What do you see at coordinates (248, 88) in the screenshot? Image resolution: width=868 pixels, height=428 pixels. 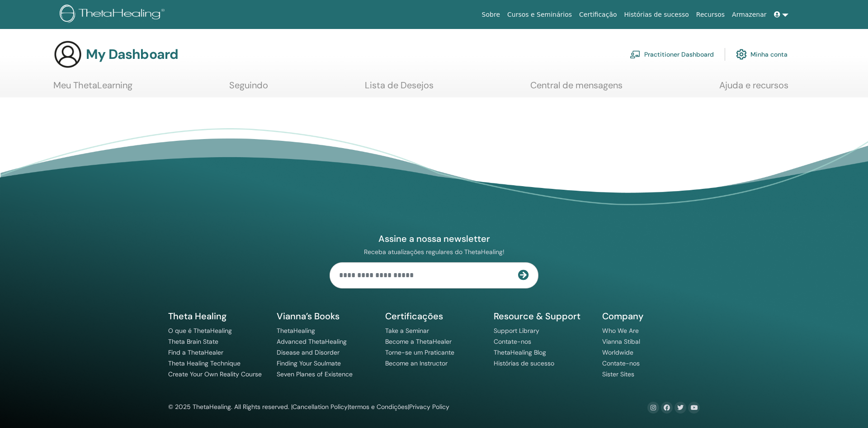 I see `a: Seguindo` at bounding box center [248, 88].